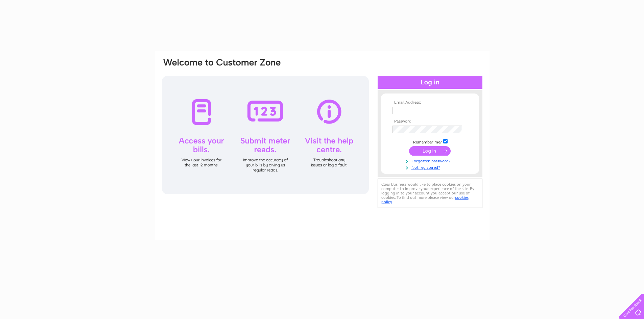  What do you see at coordinates (430, 193) in the screenshot?
I see `div: Clear Business would like to place cookies on your computer to improve your experience of the sit...` at bounding box center [430, 193].